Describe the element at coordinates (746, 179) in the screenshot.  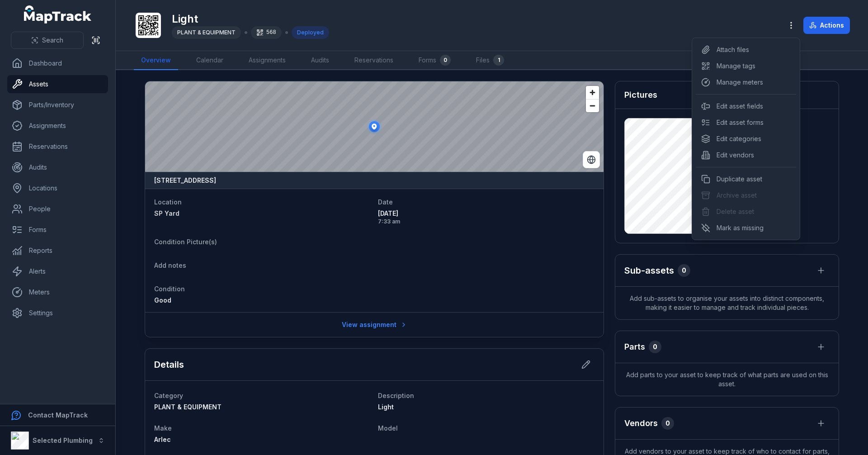
I see `div: Duplicate asset` at that location.